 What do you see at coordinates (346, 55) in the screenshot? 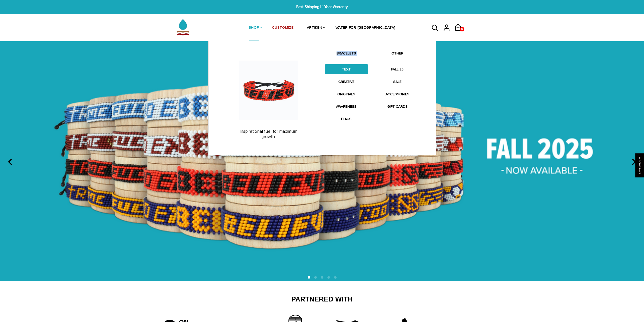
I see `a: BRACELETS` at bounding box center [346, 55].